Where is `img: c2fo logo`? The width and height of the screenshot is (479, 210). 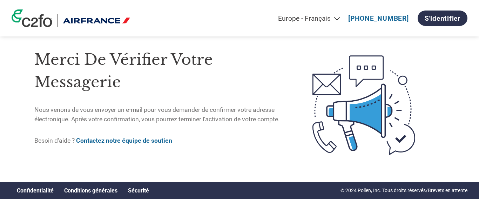
img: c2fo logo is located at coordinates (32, 18).